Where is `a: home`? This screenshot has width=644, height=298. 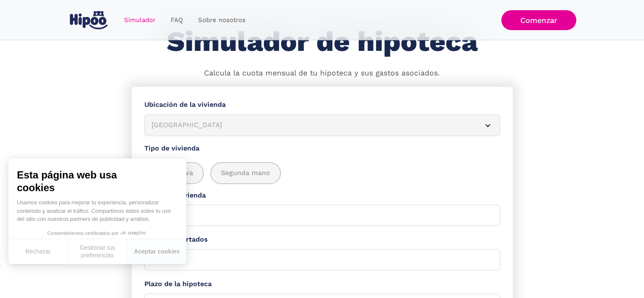 a: home is located at coordinates (89, 20).